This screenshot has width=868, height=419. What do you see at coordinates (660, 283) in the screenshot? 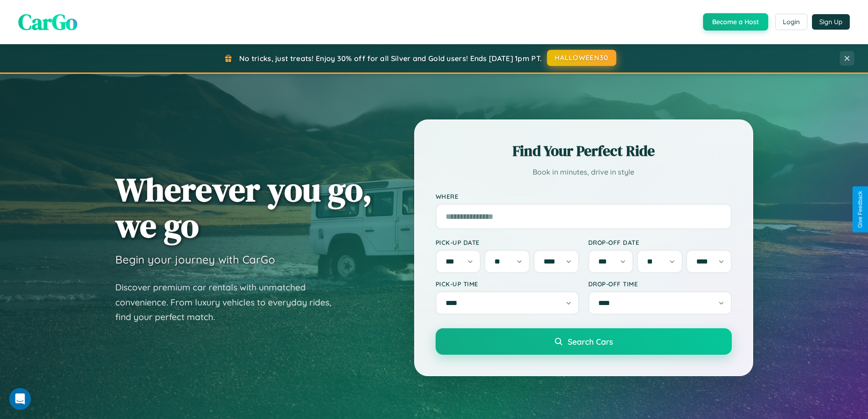
I see `label: Drop-off Time` at bounding box center [660, 283].